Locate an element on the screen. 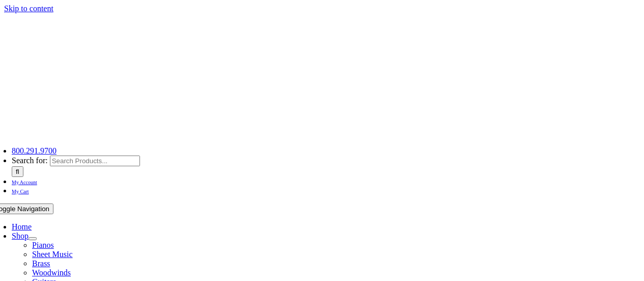 The width and height of the screenshot is (644, 281). a: Brass is located at coordinates (41, 263).